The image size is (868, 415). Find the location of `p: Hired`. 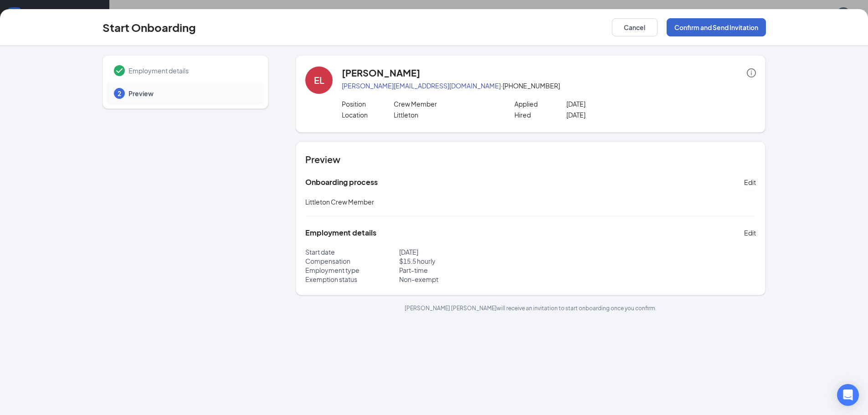

p: Hired is located at coordinates (540, 115).